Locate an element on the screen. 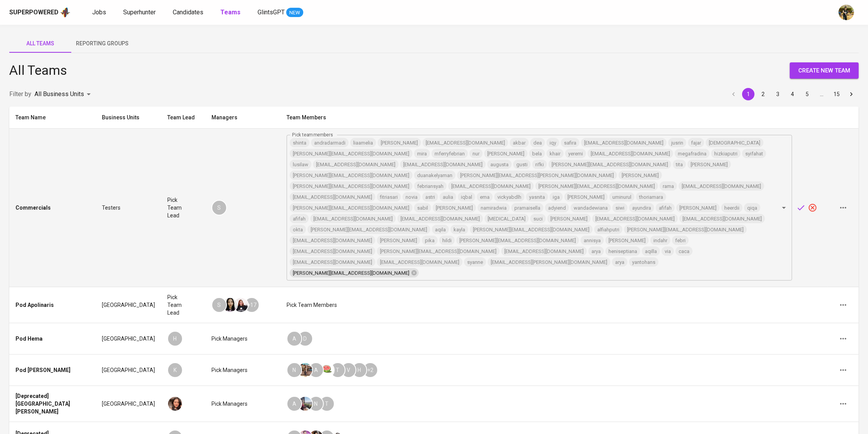  td: Testers is located at coordinates (128, 208).